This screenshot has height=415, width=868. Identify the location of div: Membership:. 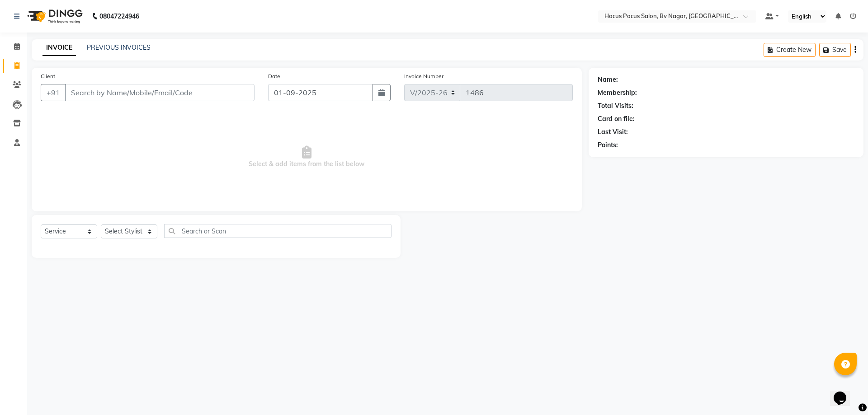
(618, 92).